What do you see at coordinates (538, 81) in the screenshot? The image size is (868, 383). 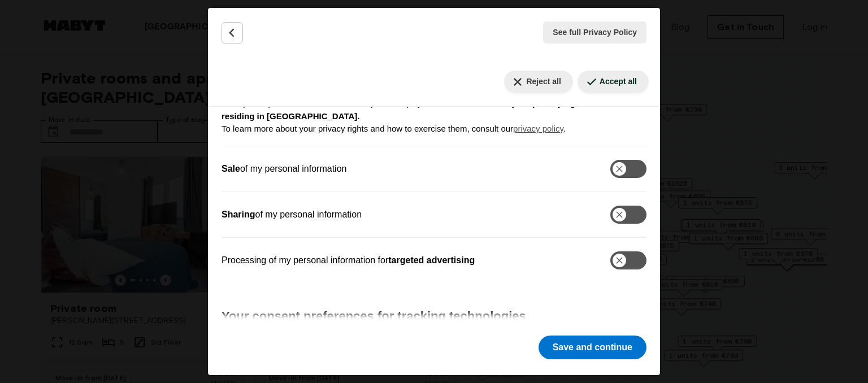 I see `button: Reject all` at bounding box center [538, 81].